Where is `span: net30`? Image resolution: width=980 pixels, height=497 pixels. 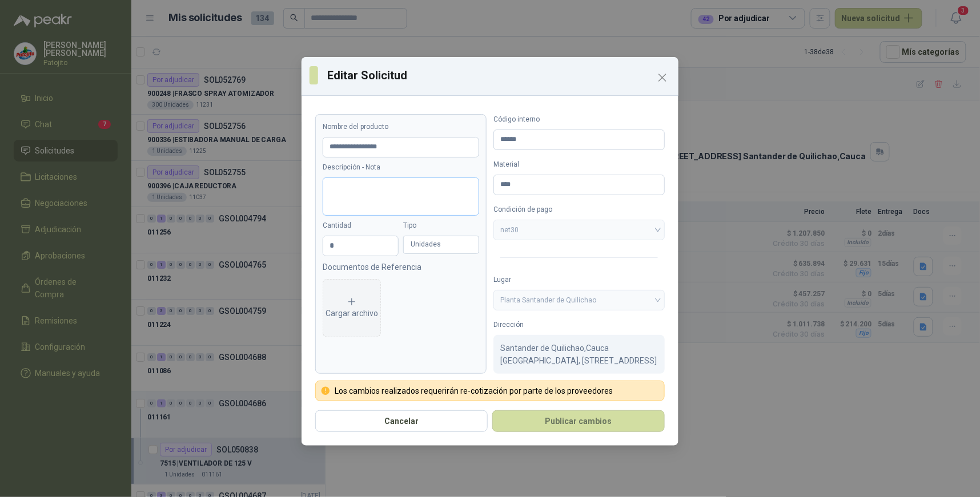
span: net30 is located at coordinates (579, 230).